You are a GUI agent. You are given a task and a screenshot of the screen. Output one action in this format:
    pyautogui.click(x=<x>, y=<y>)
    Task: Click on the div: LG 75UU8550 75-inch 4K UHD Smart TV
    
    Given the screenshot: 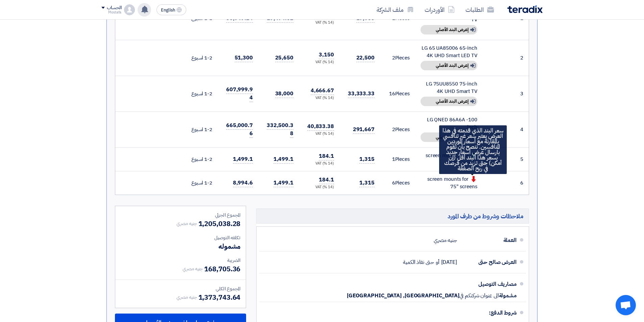 What is the action you would take?
    pyautogui.click(x=449, y=87)
    